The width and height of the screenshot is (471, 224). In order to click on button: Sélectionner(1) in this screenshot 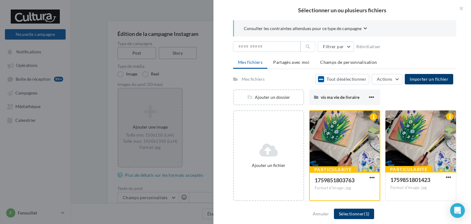, I will do `click(354, 214)`.